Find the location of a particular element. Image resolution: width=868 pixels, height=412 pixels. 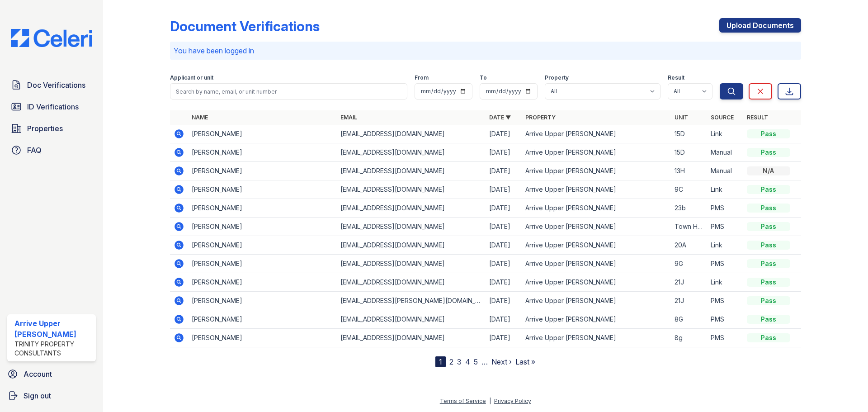

span: FAQ is located at coordinates (34, 150).